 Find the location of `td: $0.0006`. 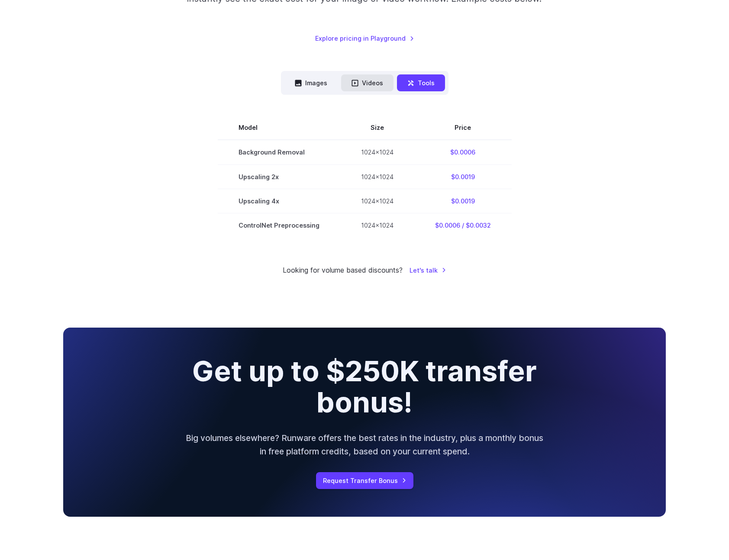

td: $0.0006 is located at coordinates (462, 152).